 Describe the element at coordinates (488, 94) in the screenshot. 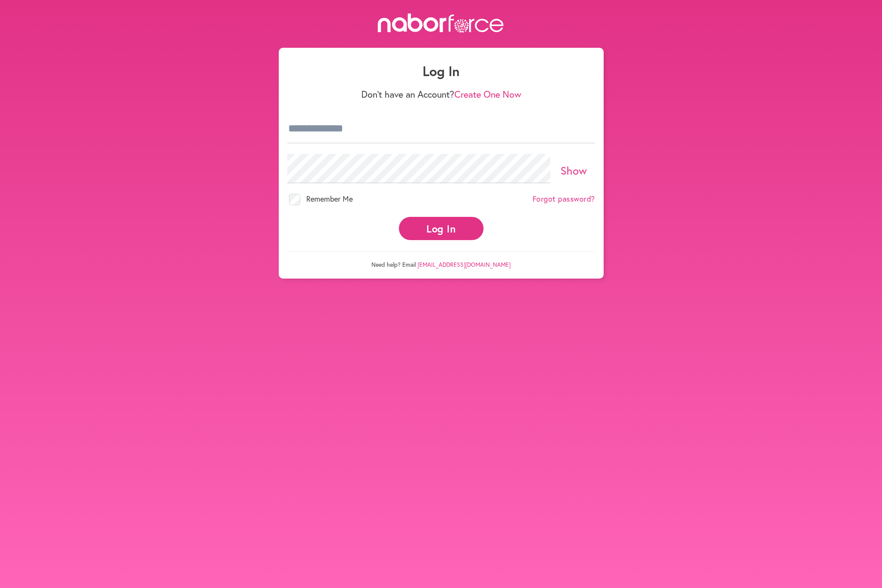

I see `a: Create One Now` at that location.